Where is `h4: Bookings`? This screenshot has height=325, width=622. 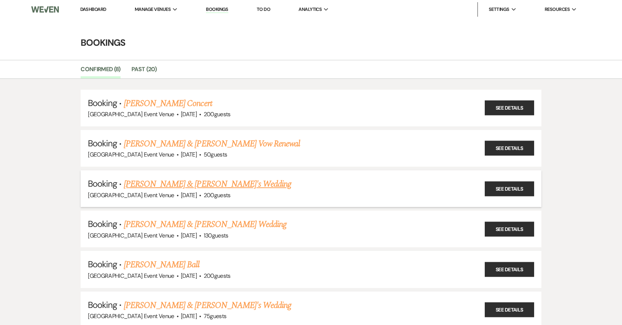
h4: Bookings is located at coordinates (311, 42).